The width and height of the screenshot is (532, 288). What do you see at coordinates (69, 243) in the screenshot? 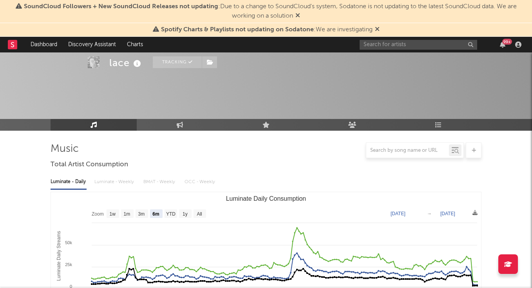
I see `text: 50k` at bounding box center [69, 243].